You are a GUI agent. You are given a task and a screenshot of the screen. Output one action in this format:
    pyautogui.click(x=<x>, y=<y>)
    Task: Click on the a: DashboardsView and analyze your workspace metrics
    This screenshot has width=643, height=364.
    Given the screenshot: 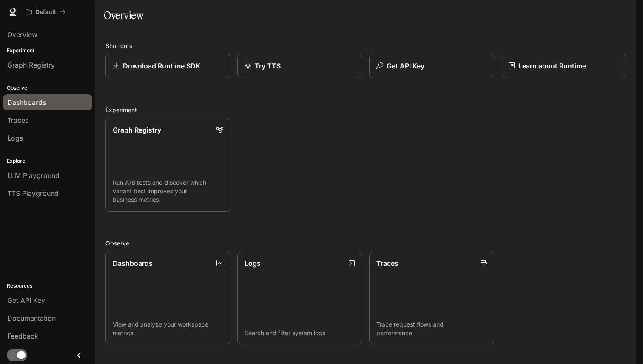 What is the action you would take?
    pyautogui.click(x=168, y=298)
    